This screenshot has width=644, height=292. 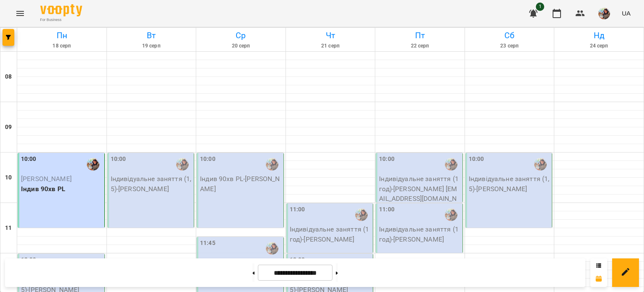 What do you see at coordinates (152, 46) in the screenshot?
I see `h6: 19 серп` at bounding box center [152, 46].